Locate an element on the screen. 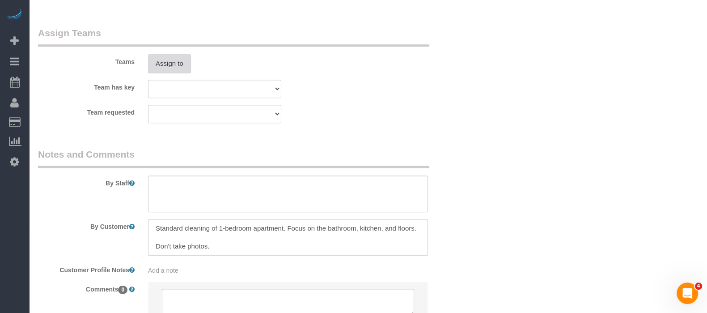 The image size is (707, 313). label: By Customer is located at coordinates (86, 224).